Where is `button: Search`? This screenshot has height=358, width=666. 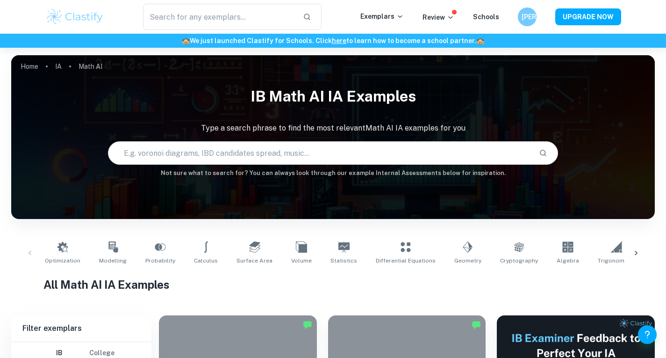
button: Search is located at coordinates (543, 153).